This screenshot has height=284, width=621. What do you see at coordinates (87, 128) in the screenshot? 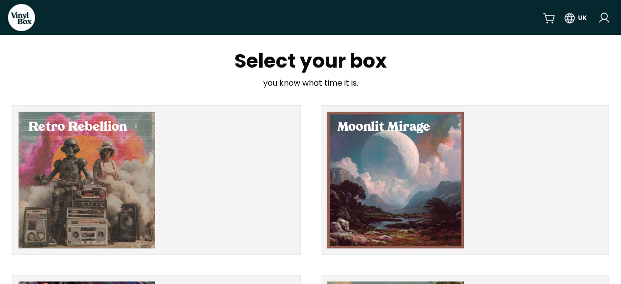
I see `h2: Retro Rebellion` at bounding box center [87, 128].